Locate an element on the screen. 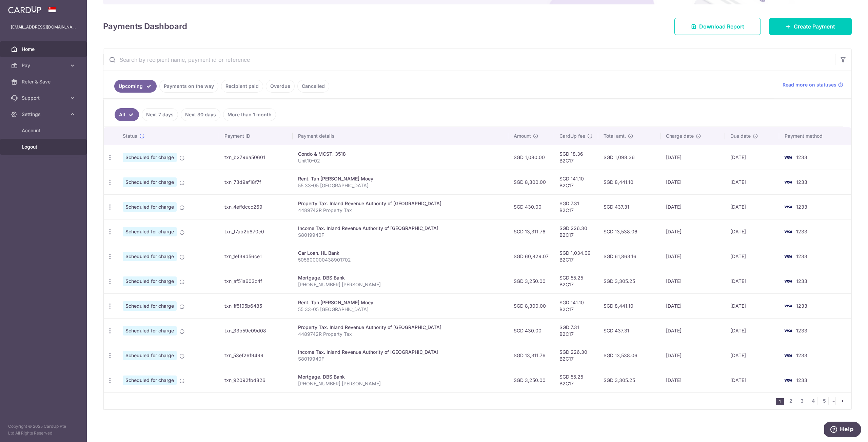  a: Recipient paid is located at coordinates (242, 86).